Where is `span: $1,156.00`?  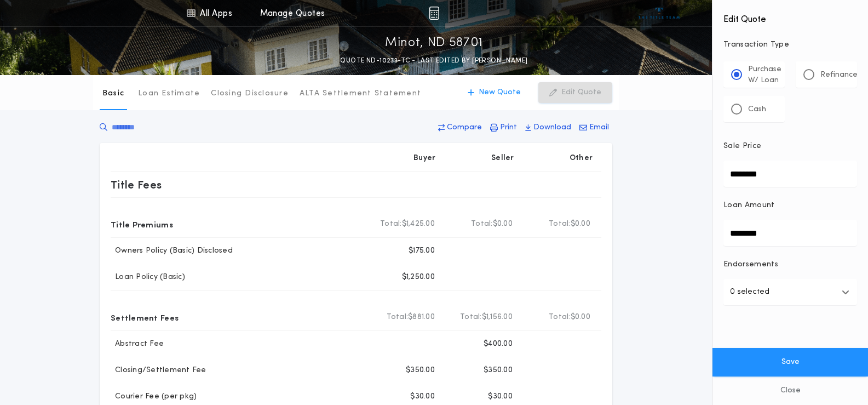 span: $1,156.00 is located at coordinates (497, 317).